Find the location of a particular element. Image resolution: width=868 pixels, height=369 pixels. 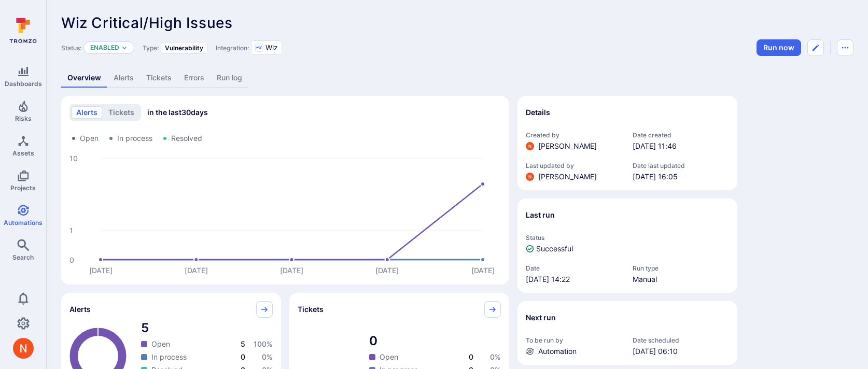

button: Expand dropdown is located at coordinates (125, 48).